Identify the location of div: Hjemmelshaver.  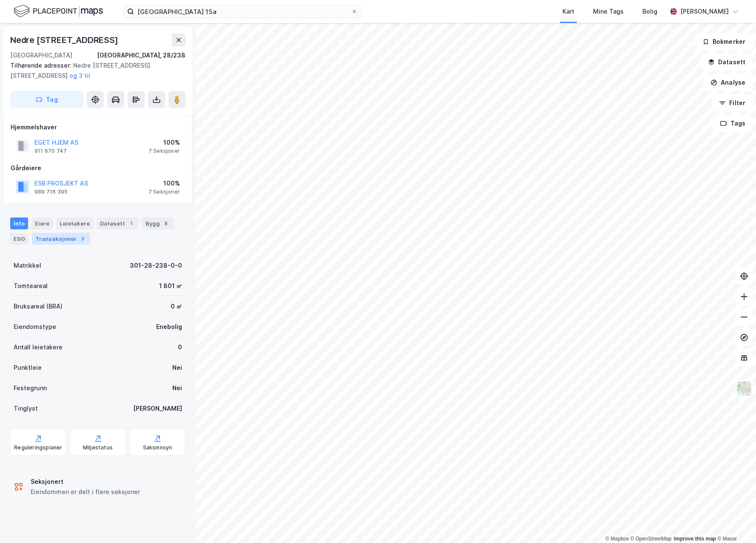
(98, 128).